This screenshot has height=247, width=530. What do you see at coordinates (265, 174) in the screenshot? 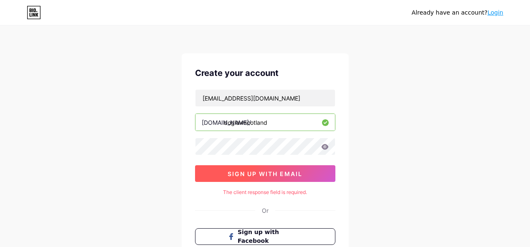
I see `button: sign up with email` at bounding box center [265, 174].